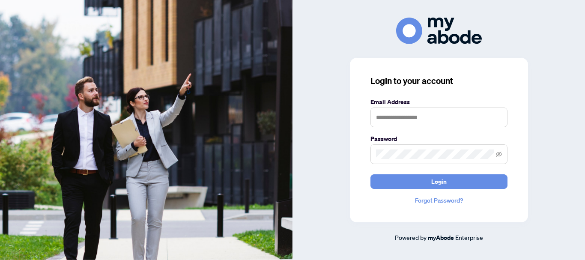  What do you see at coordinates (499, 154) in the screenshot?
I see `span: eye-invisible` at bounding box center [499, 154].